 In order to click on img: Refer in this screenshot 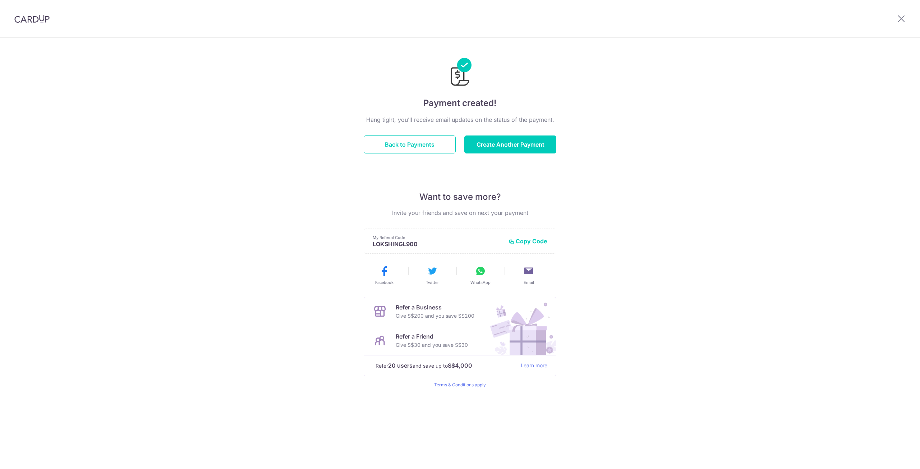, I will do `click(520, 326)`.